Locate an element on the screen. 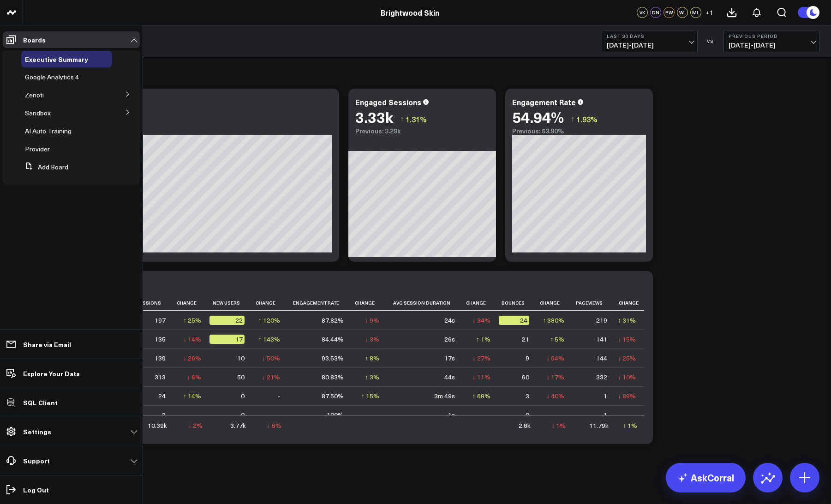  div: PW is located at coordinates (669, 12).